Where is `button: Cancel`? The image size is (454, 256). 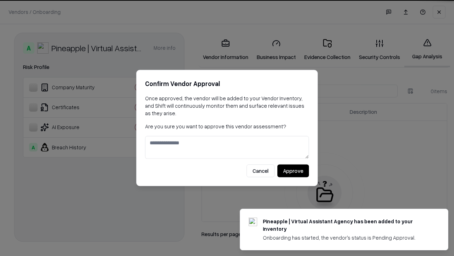
button: Cancel is located at coordinates (261, 171).